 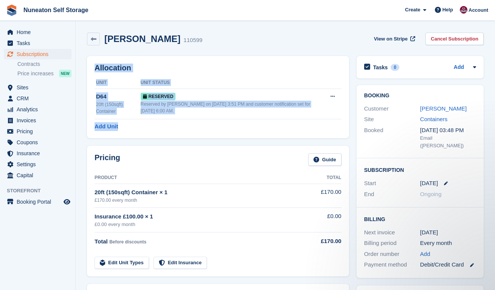 I want to click on span: Before discounts, so click(x=128, y=242).